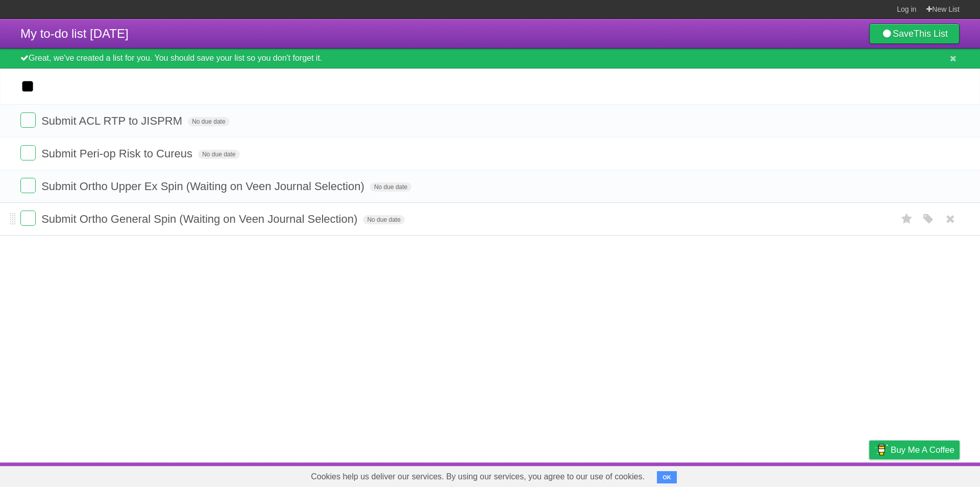  What do you see at coordinates (201, 218) in the screenshot?
I see `span: Submit Ortho General Spin (Waiting on Veen Journal Selection)` at bounding box center [201, 218].